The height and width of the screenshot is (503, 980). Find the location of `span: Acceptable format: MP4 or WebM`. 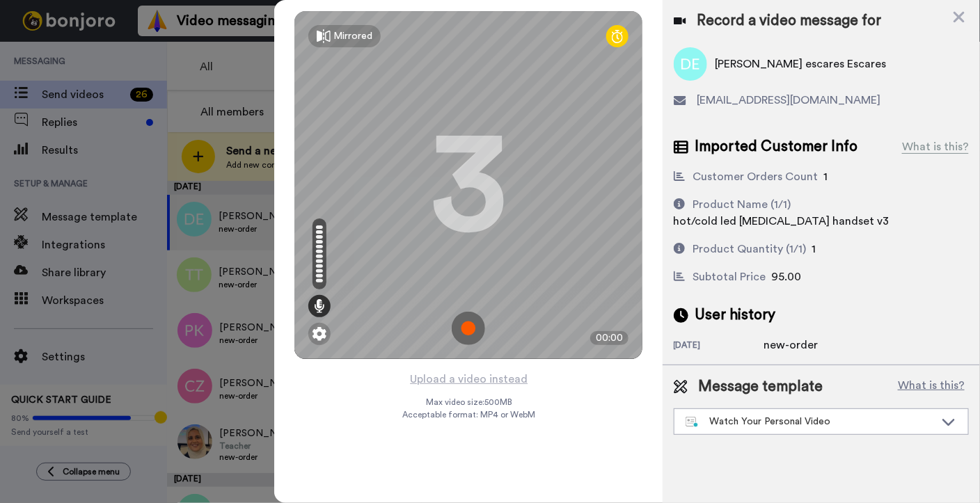

span: Acceptable format: MP4 or WebM is located at coordinates (469, 414).